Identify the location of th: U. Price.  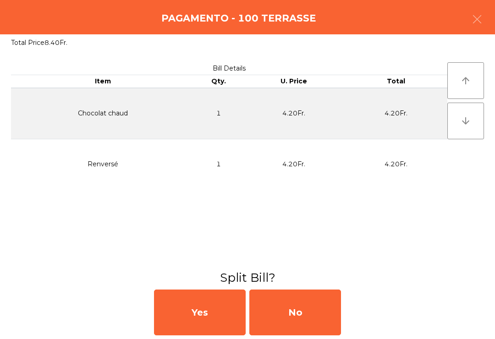
(294, 82).